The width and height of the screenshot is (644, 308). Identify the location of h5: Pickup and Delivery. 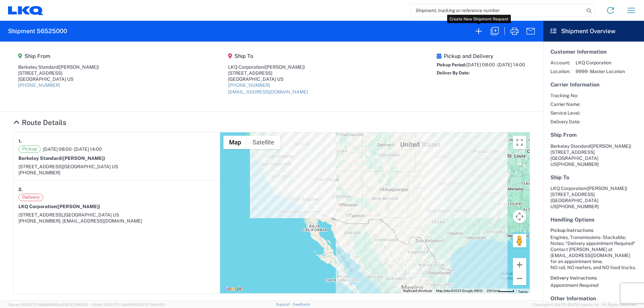
(481, 56).